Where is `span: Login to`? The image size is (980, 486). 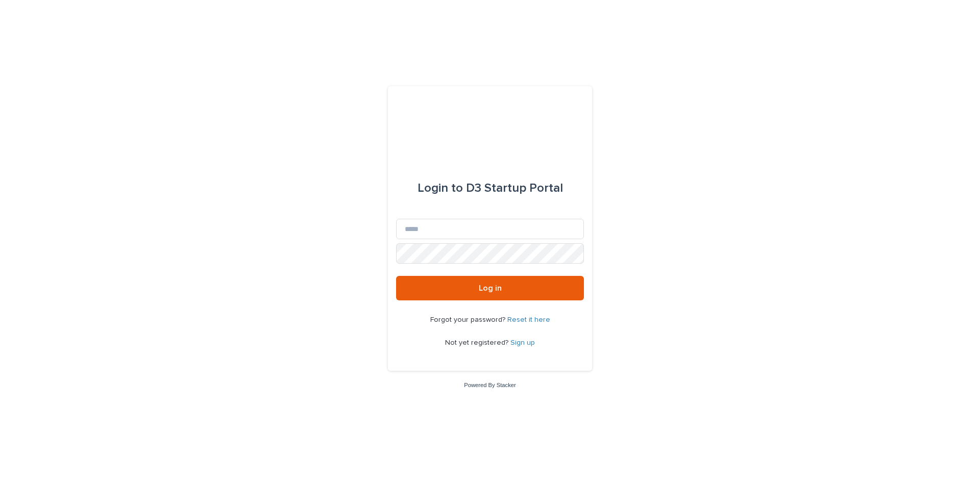 span: Login to is located at coordinates (440, 188).